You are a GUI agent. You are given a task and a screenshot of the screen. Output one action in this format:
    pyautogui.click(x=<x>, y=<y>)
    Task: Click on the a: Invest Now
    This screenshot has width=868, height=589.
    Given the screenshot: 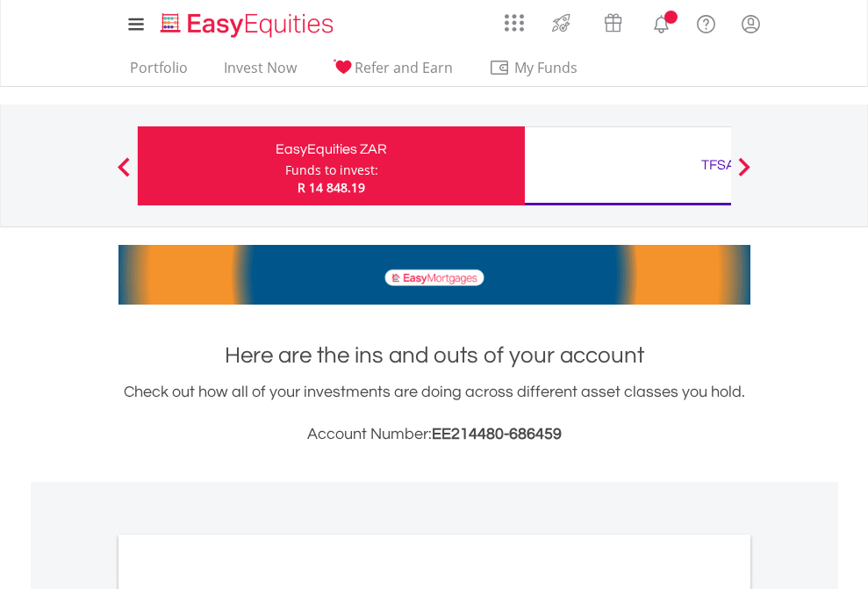 What is the action you would take?
    pyautogui.click(x=259, y=72)
    